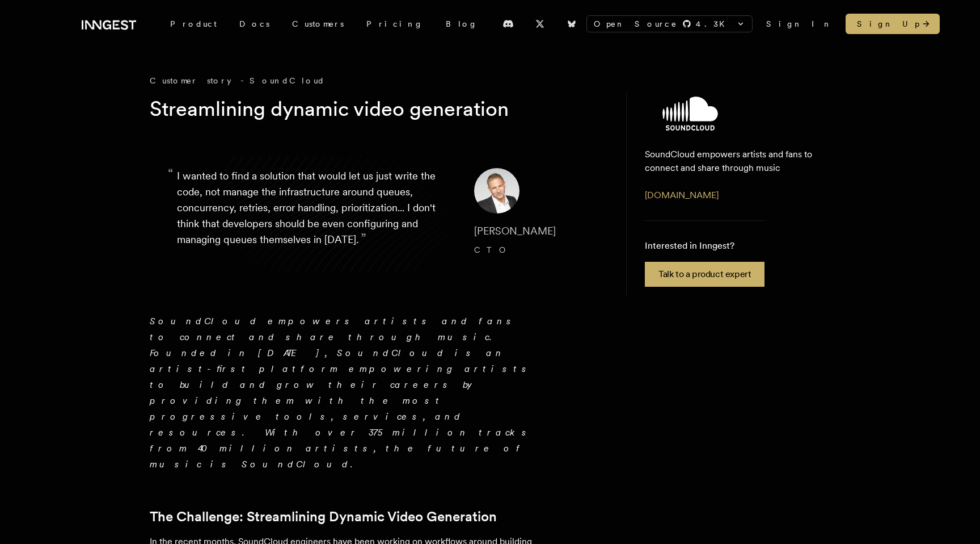 The image size is (980, 544). Describe the element at coordinates (497, 191) in the screenshot. I see `img: Image of Matthew Drooker` at that location.